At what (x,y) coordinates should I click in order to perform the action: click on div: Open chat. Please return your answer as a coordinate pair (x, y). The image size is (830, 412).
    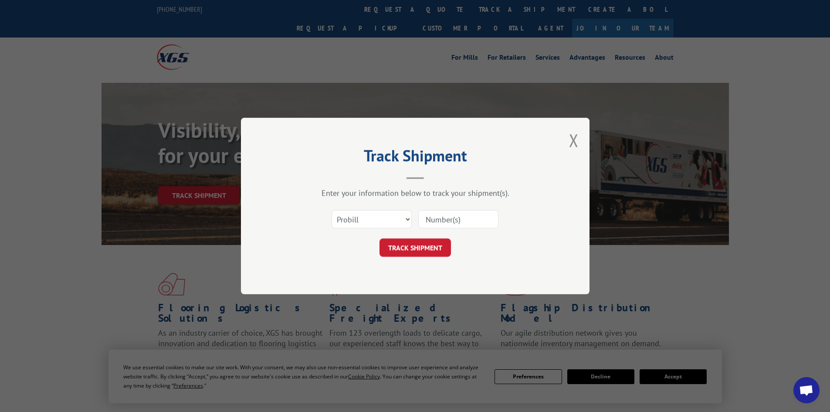
    Looking at the image, I should click on (806, 390).